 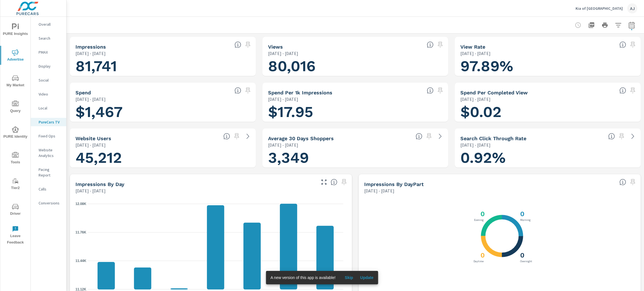 I want to click on h1: $17.95, so click(x=355, y=112).